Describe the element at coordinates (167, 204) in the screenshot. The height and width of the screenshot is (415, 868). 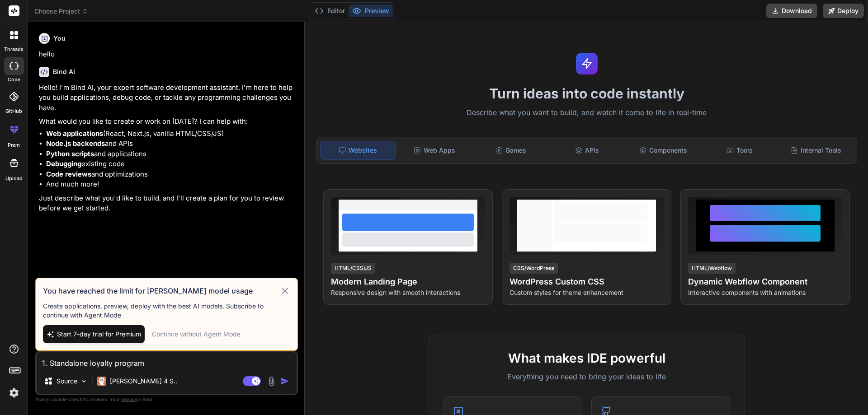
I see `p: Just describe what you'd like to build, and I'll create a plan for you to review before we get st...` at that location.